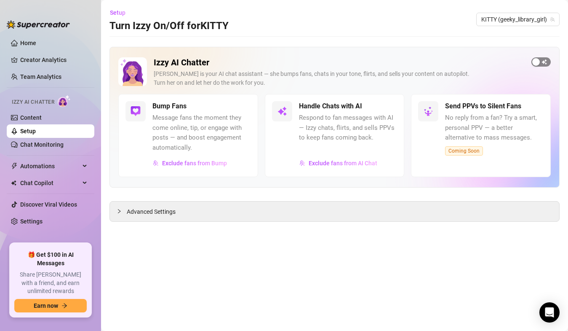  What do you see at coordinates (151, 212) in the screenshot?
I see `span: Advanced Settings` at bounding box center [151, 212].